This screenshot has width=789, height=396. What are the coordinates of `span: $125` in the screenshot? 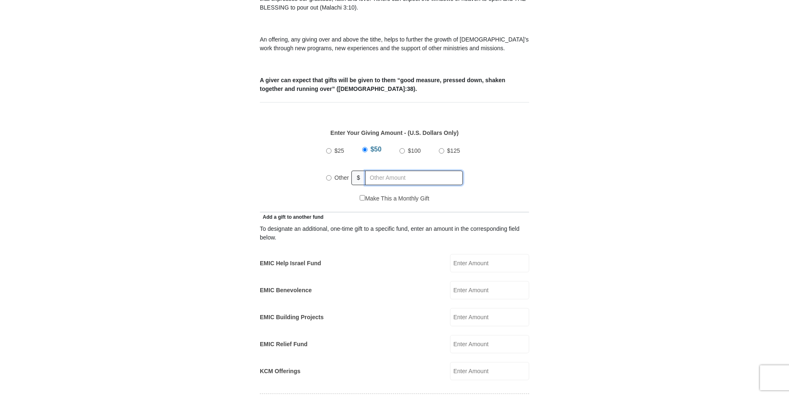 It's located at (454, 150).